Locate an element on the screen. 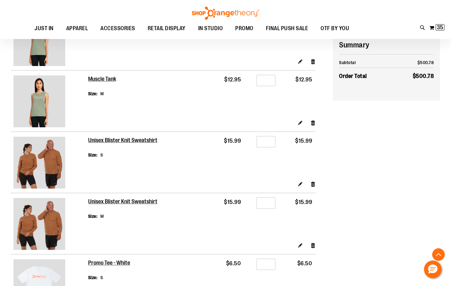  h2: Promo Tee - White is located at coordinates (109, 263).